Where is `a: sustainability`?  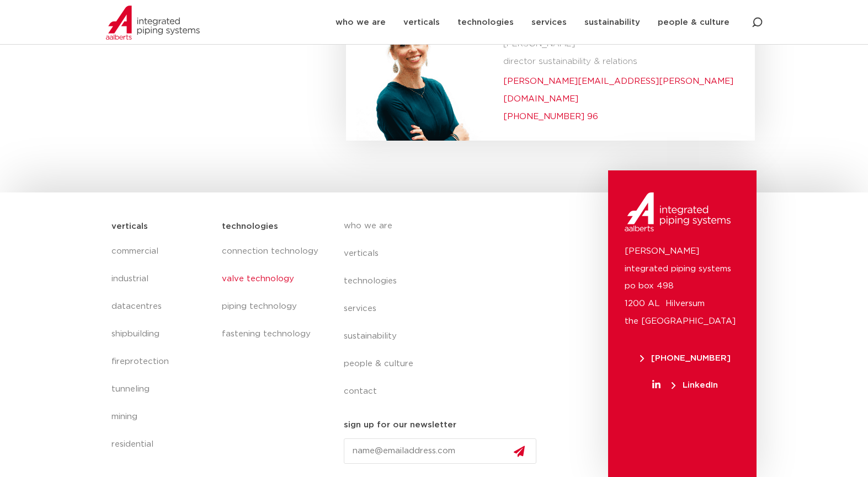 a: sustainability is located at coordinates (445, 337).